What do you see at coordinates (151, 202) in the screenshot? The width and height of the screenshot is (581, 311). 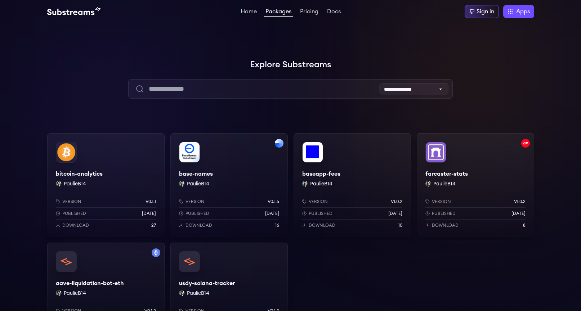 I see `p: v0.1.1` at bounding box center [151, 202].